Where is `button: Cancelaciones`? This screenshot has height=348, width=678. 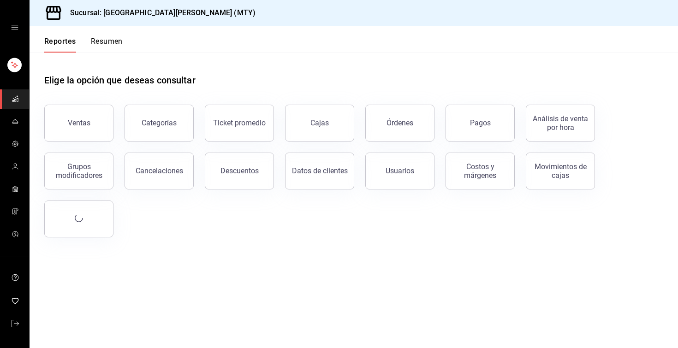 button: Cancelaciones is located at coordinates (159, 171).